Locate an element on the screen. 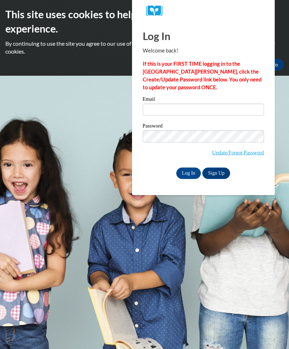 Image resolution: width=289 pixels, height=349 pixels. input: Log In is located at coordinates (189, 173).